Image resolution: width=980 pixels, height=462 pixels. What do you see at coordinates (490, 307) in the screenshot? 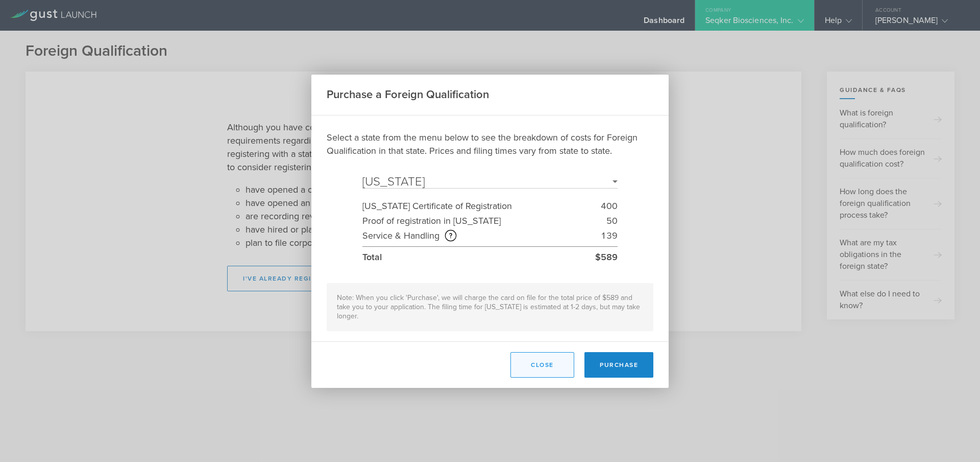
I see `div: Note: When you click 'Purchase', we will charge the card on file for the total price of $589 and ...` at bounding box center [490, 307].